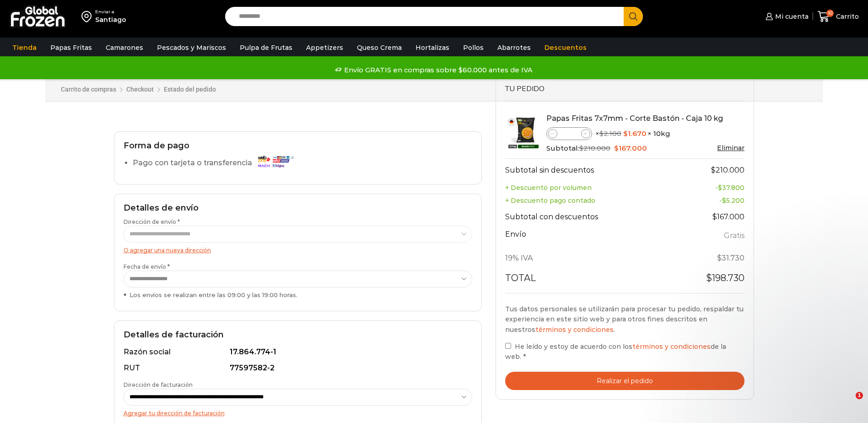 This screenshot has width=868, height=423. Describe the element at coordinates (216, 163) in the screenshot. I see `label: Pago con tarjeta o transferencia` at that location.